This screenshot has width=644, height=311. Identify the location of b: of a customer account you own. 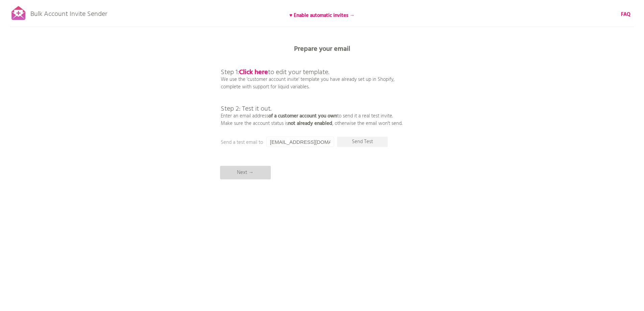
(303, 116).